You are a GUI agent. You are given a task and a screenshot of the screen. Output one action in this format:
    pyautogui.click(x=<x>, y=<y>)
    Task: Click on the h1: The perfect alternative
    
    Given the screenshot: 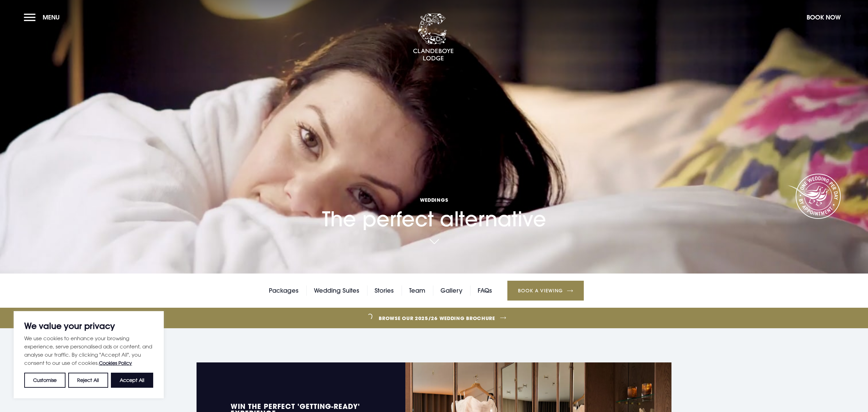 What is the action you would take?
    pyautogui.click(x=434, y=188)
    